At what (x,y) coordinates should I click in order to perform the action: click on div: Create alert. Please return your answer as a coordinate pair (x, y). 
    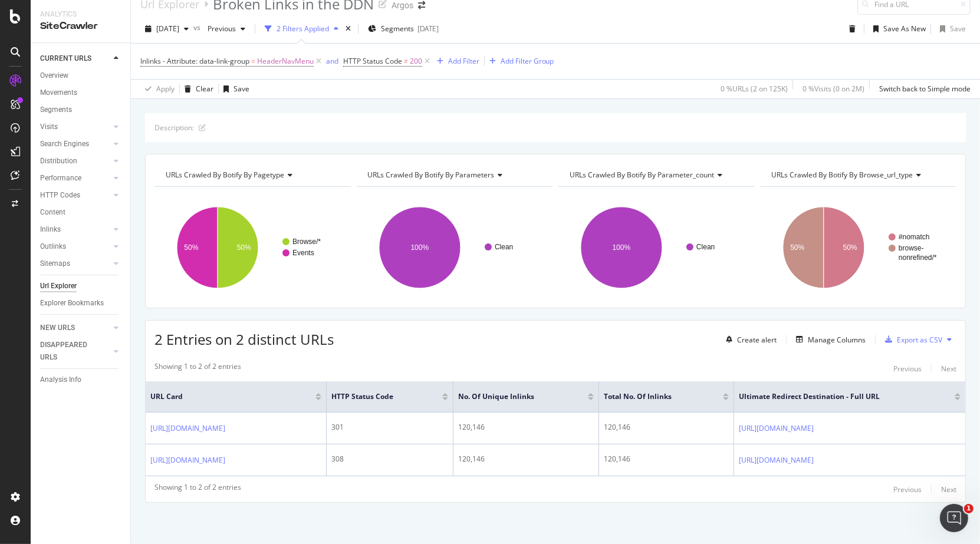
    Looking at the image, I should click on (756, 340).